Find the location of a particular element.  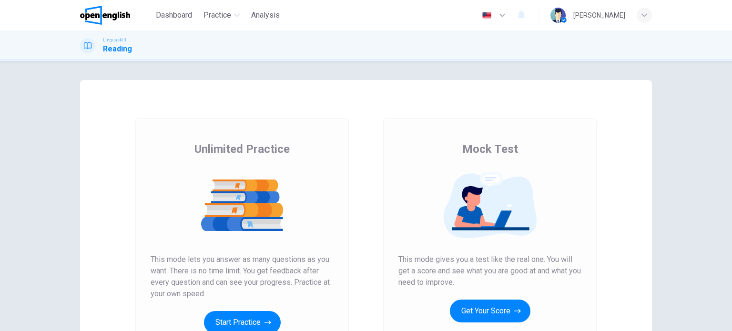

button: Dashboard is located at coordinates (174, 15).